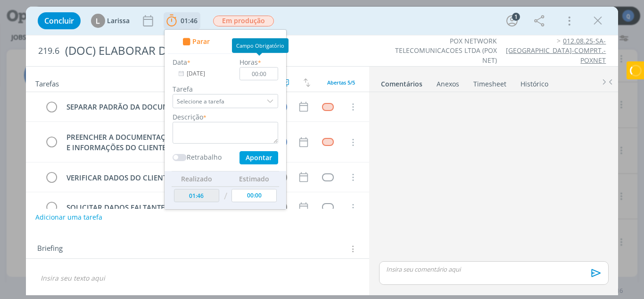 The width and height of the screenshot is (644, 299). I want to click on a: Timesheet, so click(490, 81).